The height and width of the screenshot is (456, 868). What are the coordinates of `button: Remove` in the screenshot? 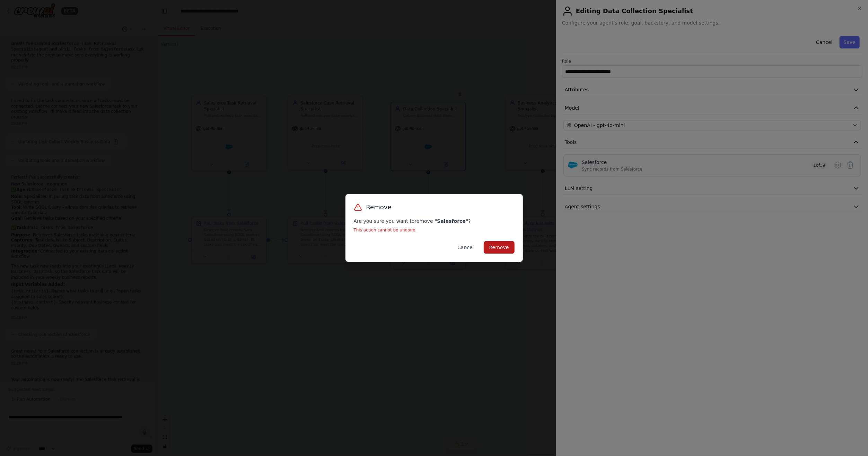 It's located at (499, 247).